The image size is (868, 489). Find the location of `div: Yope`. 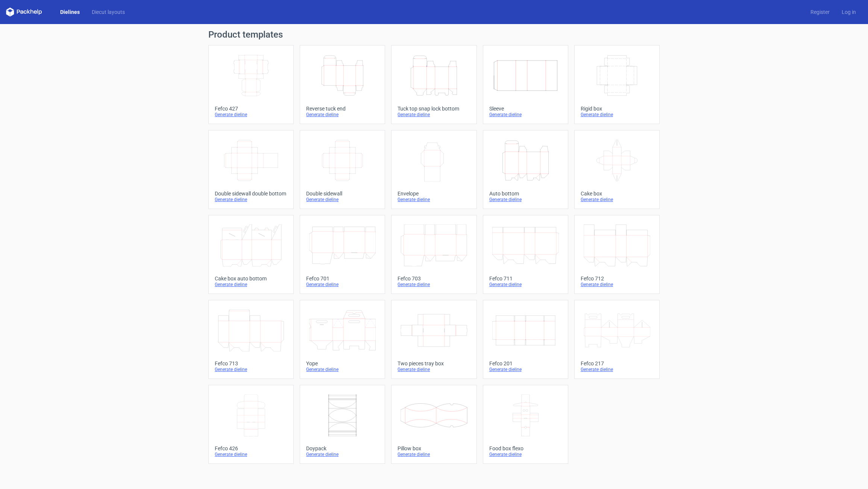

div: Yope is located at coordinates (343, 363).